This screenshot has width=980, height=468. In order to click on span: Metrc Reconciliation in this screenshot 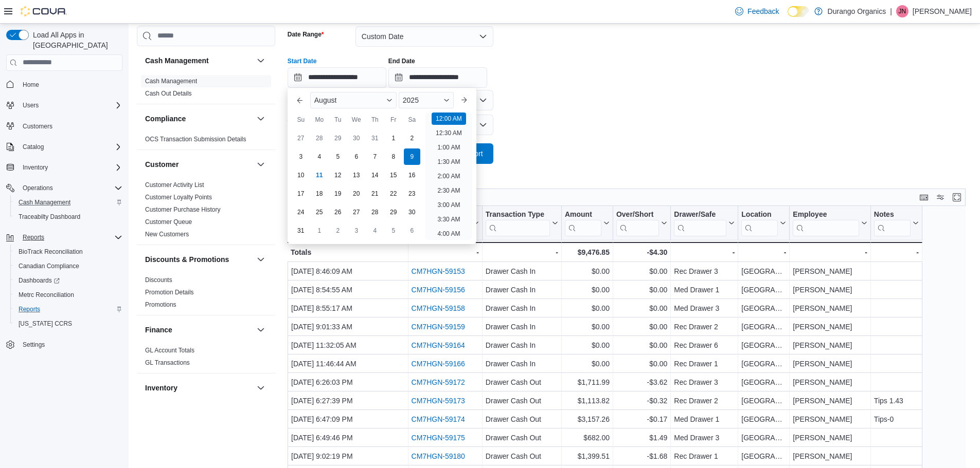, I will do `click(69, 295)`.